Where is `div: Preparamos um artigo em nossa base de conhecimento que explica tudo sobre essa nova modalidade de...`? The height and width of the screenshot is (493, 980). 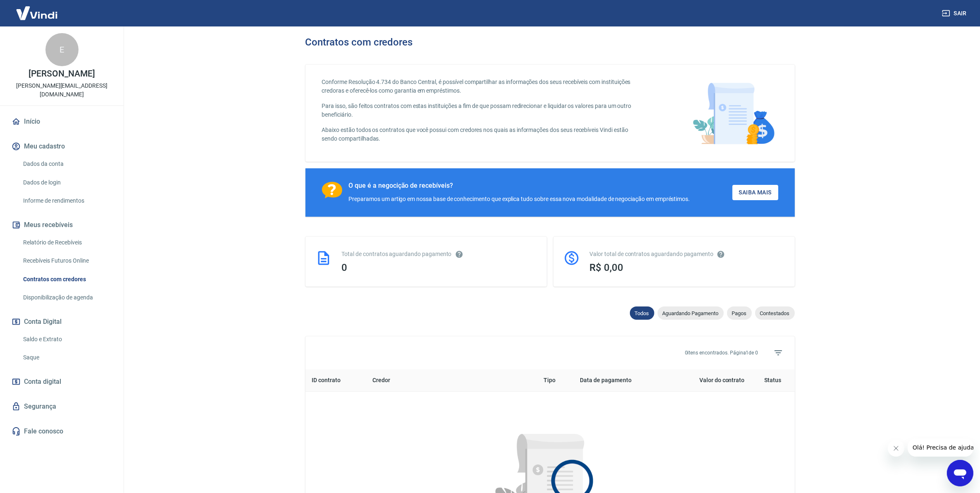 div: Preparamos um artigo em nossa base de conhecimento que explica tudo sobre essa nova modalidade de... is located at coordinates (520, 199).